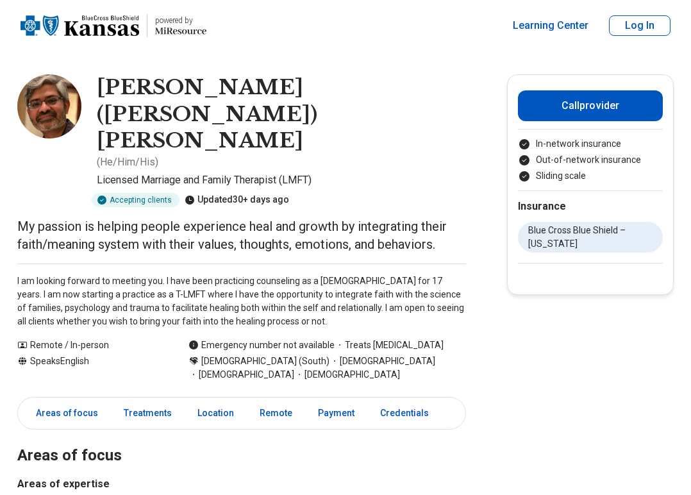 This screenshot has height=495, width=691. What do you see at coordinates (128, 162) in the screenshot?
I see `p: ( He/Him/His )` at bounding box center [128, 162].